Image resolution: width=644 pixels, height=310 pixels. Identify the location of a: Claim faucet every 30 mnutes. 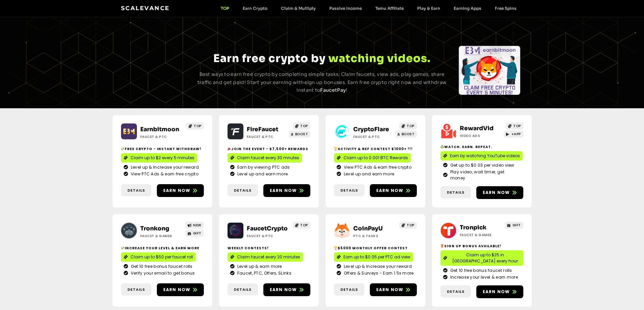
(265, 158).